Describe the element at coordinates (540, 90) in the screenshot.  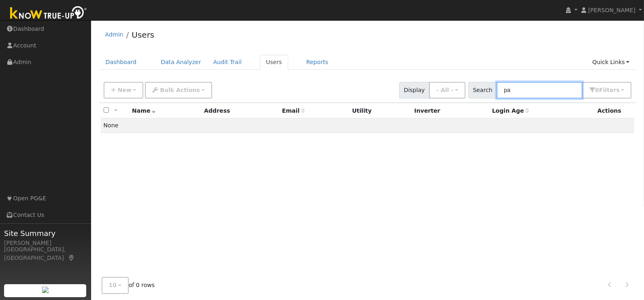
I see `input: Search` at that location.